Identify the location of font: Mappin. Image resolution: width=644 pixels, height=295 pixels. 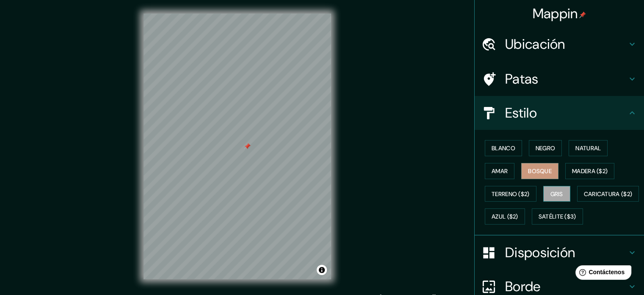
(555, 13).